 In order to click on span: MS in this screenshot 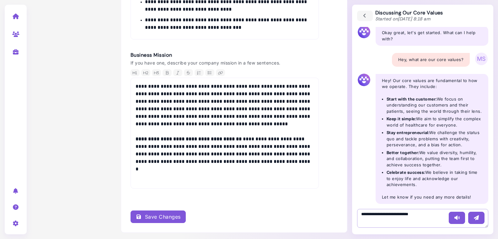, I will do `click(481, 59)`.